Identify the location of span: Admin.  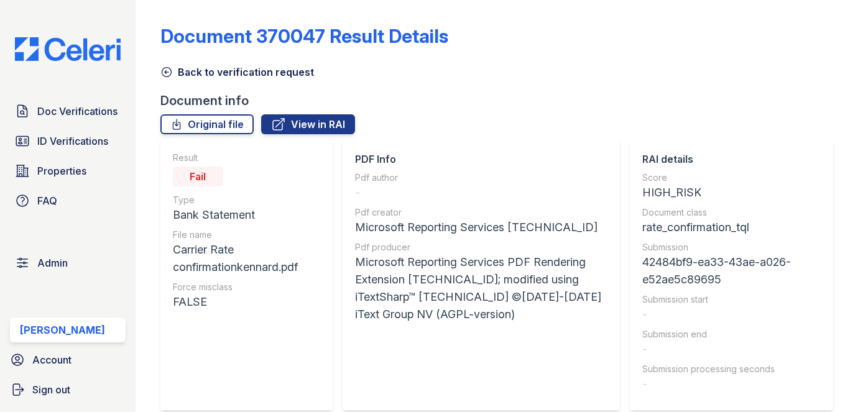
(52, 263).